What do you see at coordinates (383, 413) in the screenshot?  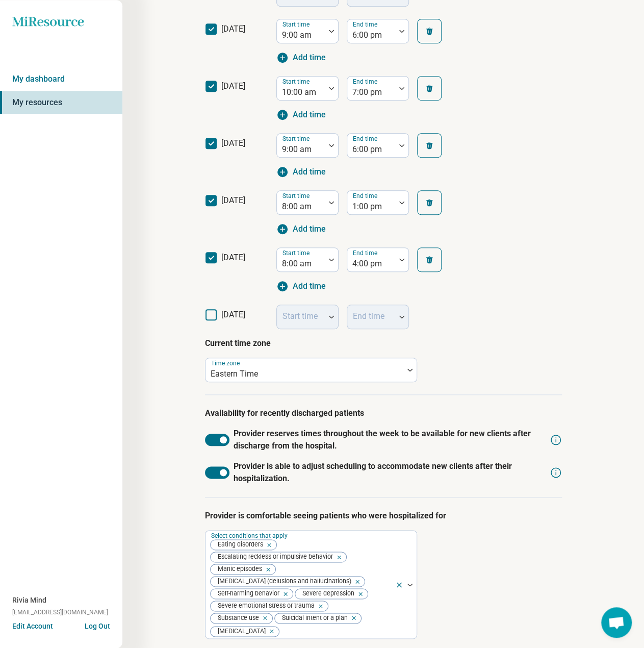 I see `p: Availability for recently discharged patients` at bounding box center [383, 413].